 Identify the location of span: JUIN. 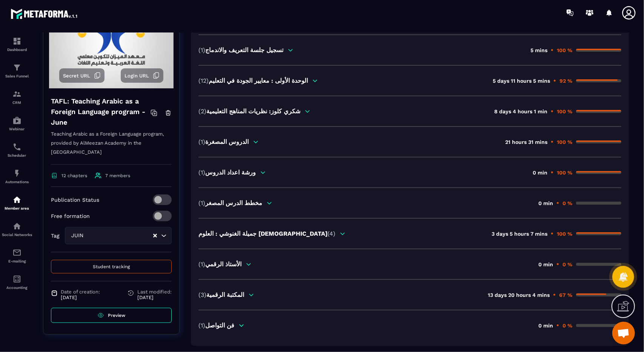
(78, 236).